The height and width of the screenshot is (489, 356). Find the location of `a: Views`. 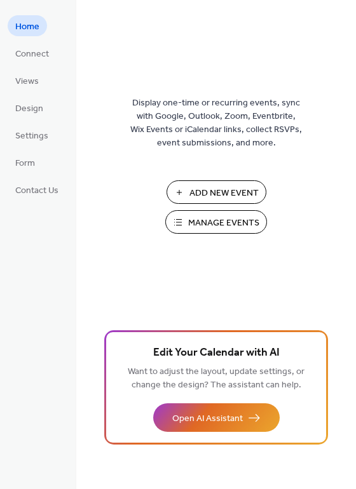

a: Views is located at coordinates (27, 80).